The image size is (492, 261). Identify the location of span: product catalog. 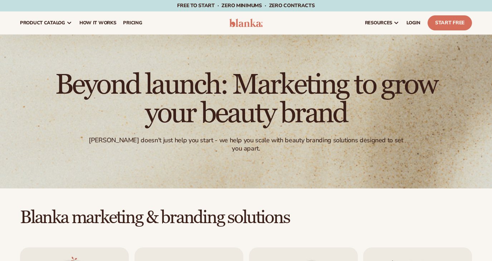
(43, 23).